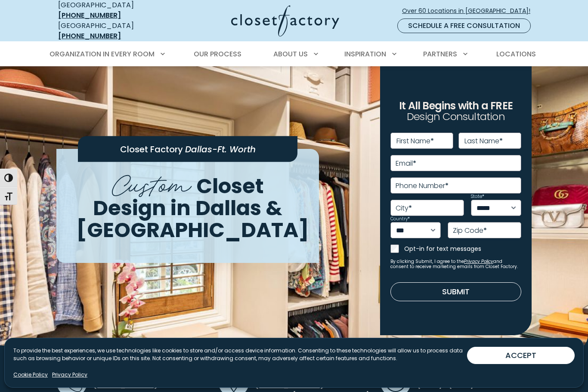 The height and width of the screenshot is (392, 588). Describe the element at coordinates (464, 26) in the screenshot. I see `a: Schedule a Free Consultation` at that location.